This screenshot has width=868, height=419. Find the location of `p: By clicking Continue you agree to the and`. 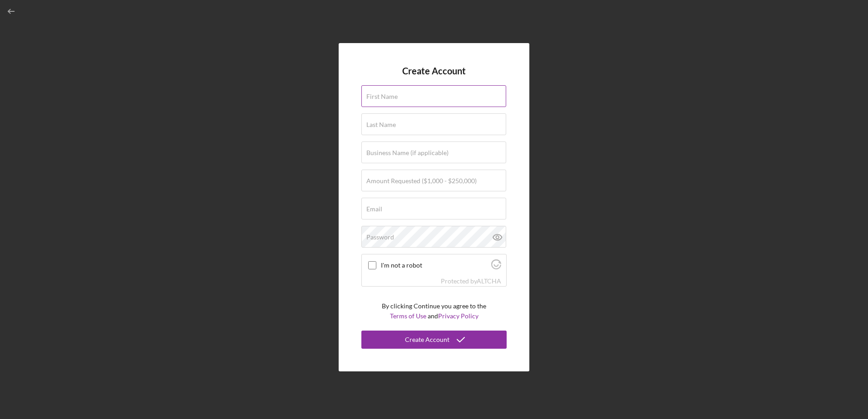

p: By clicking Continue you agree to the and is located at coordinates (434, 311).